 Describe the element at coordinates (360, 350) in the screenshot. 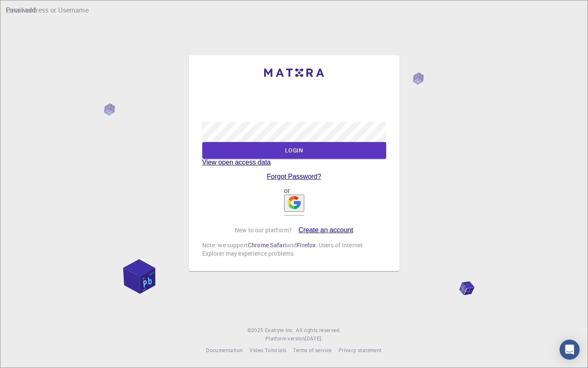

I see `span: Privacy statement` at that location.